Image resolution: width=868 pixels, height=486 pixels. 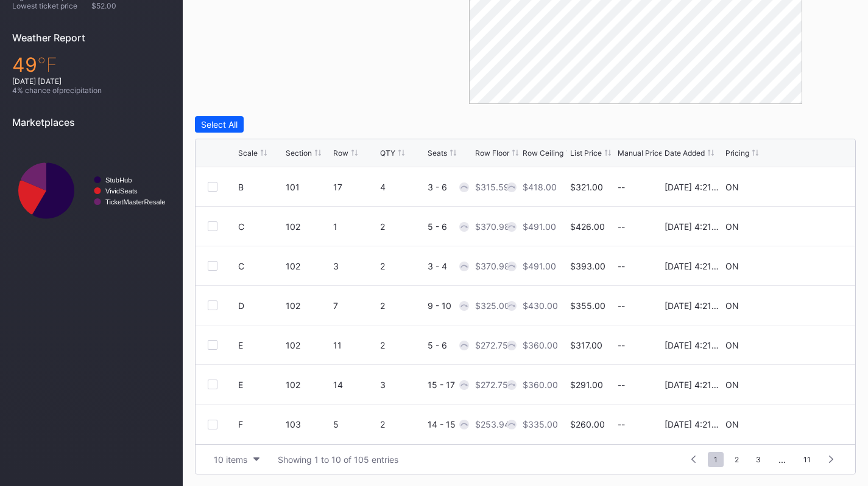 What do you see at coordinates (241, 306) in the screenshot?
I see `div: D` at bounding box center [241, 306].